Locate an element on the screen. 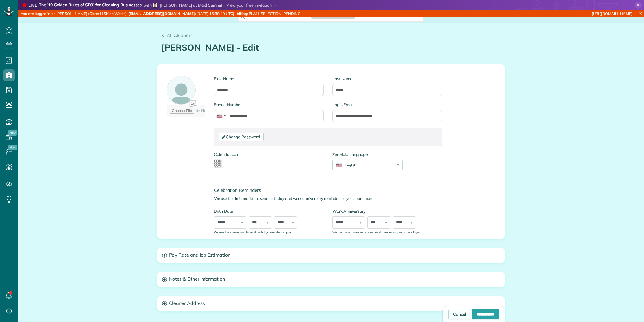 This screenshot has height=322, width=644. label: First Name is located at coordinates (268, 79).